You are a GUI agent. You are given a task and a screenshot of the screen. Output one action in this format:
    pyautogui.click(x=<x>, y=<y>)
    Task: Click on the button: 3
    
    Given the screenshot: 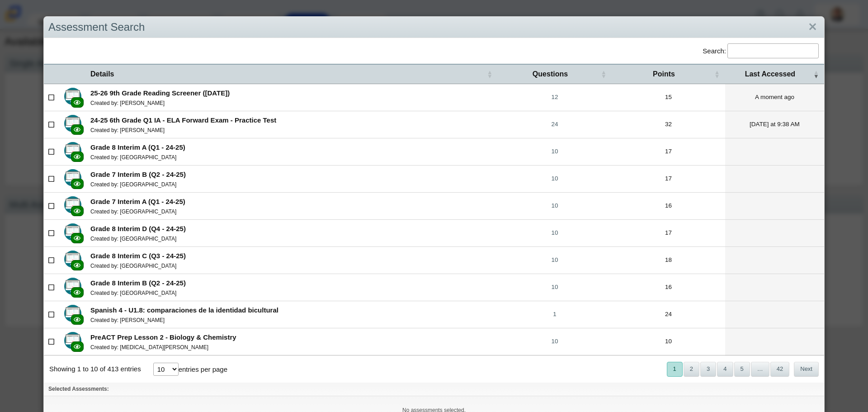 What is the action you would take?
    pyautogui.click(x=708, y=369)
    